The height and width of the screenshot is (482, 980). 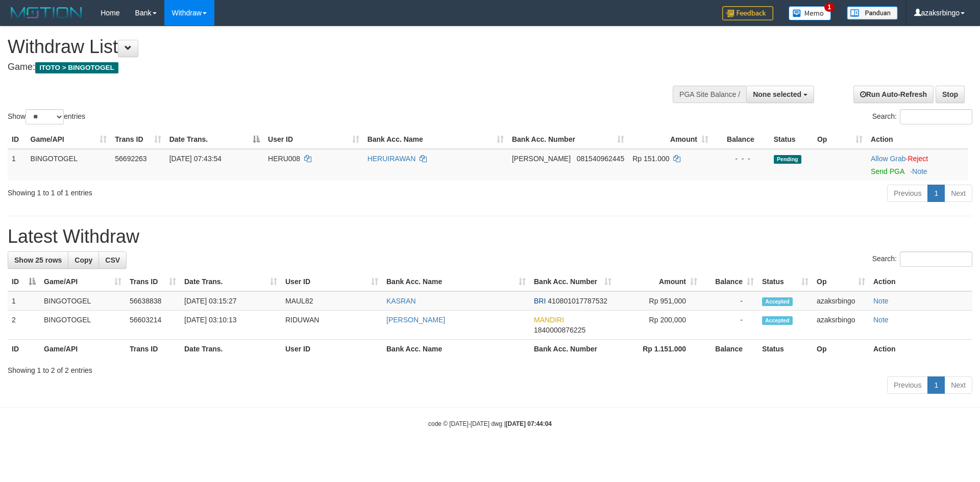 I want to click on div: PGA Site Balance /, so click(x=710, y=94).